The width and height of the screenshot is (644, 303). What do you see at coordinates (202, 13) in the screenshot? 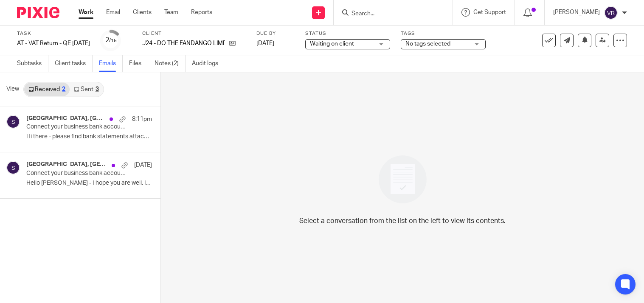
I see `a: Reports` at bounding box center [202, 13].